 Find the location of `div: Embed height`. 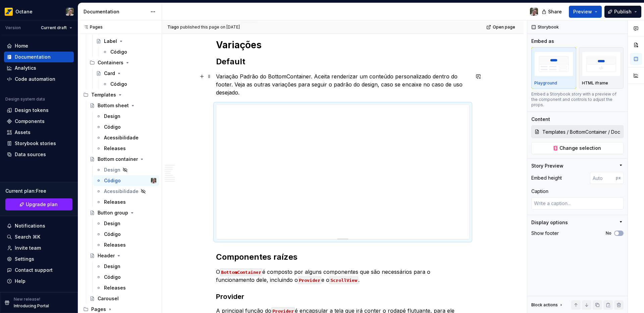

div: Embed height is located at coordinates (547, 178).